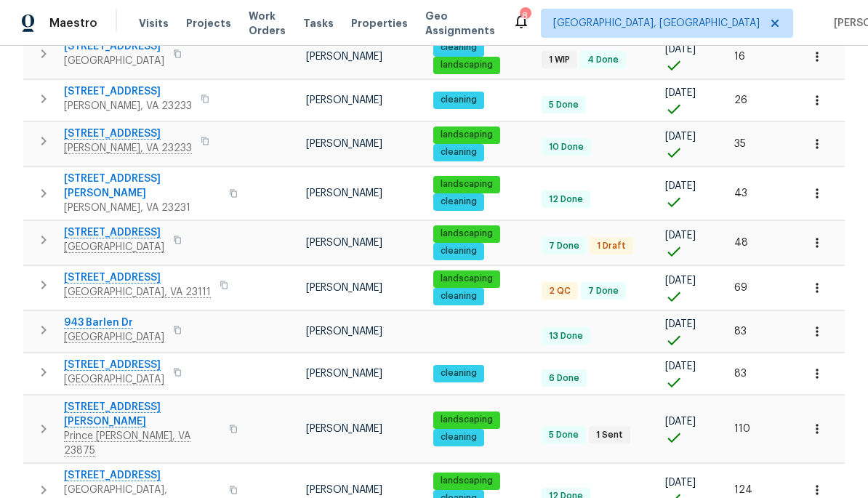 The image size is (868, 498). What do you see at coordinates (741, 194) in the screenshot?
I see `span: 43` at bounding box center [741, 194].